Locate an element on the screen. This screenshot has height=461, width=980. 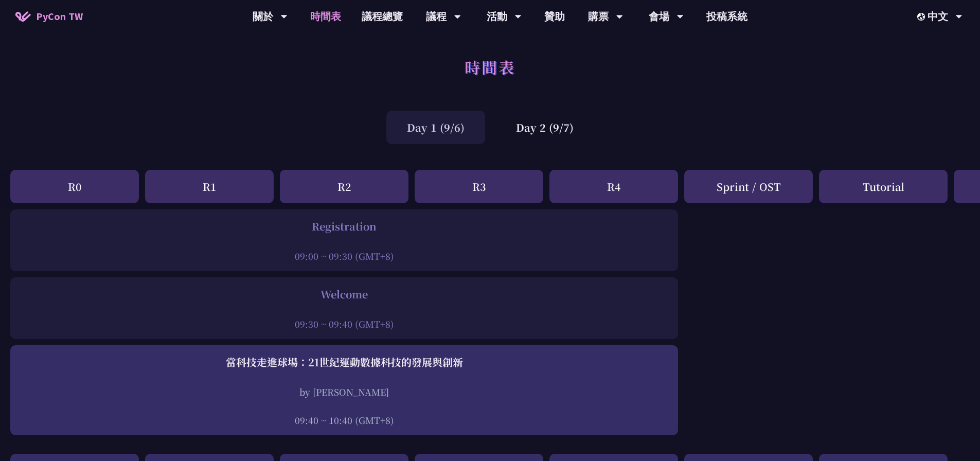
div: 09:40 ~ 10:40 (GMT+8) is located at coordinates (344, 420).